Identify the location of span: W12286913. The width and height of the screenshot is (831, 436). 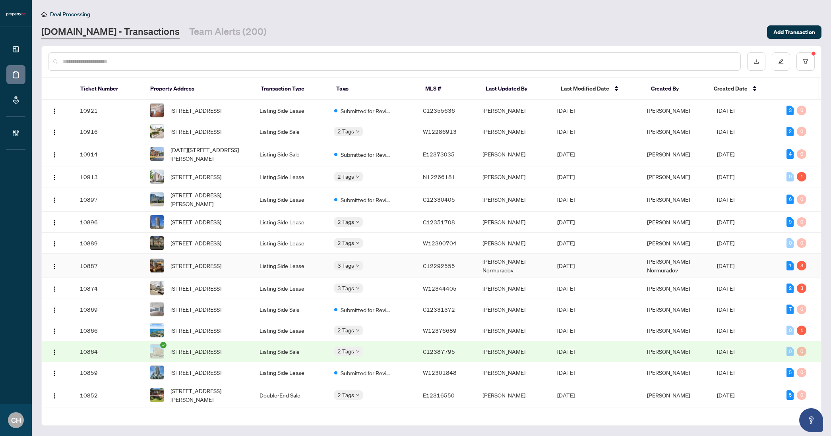
(439, 132).